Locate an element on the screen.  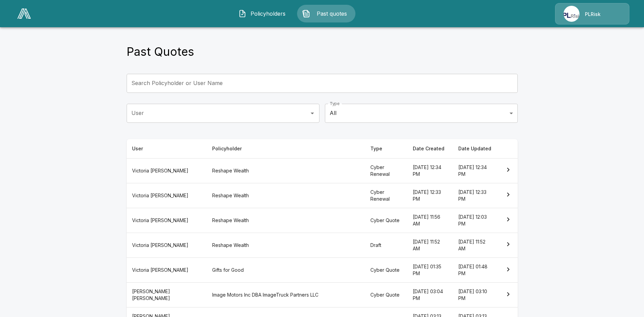
th: Gifts for Good is located at coordinates (286, 270).